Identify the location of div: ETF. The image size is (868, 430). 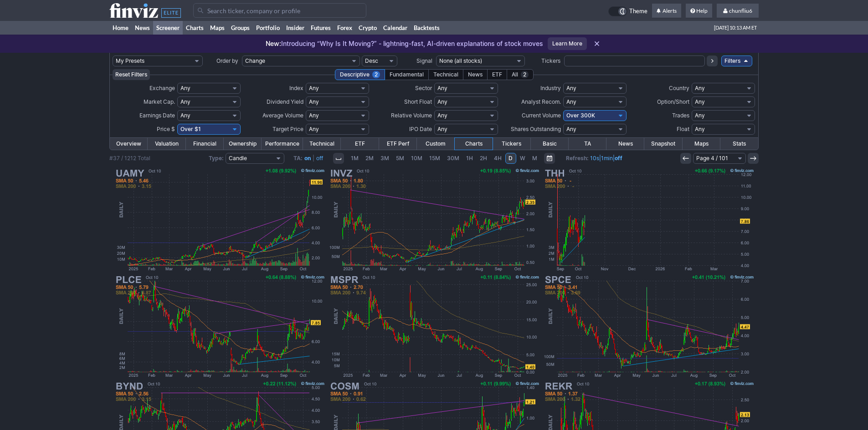
(497, 75).